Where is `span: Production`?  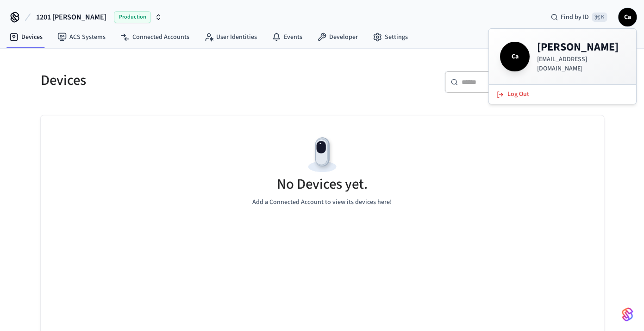 span: Production is located at coordinates (133, 17).